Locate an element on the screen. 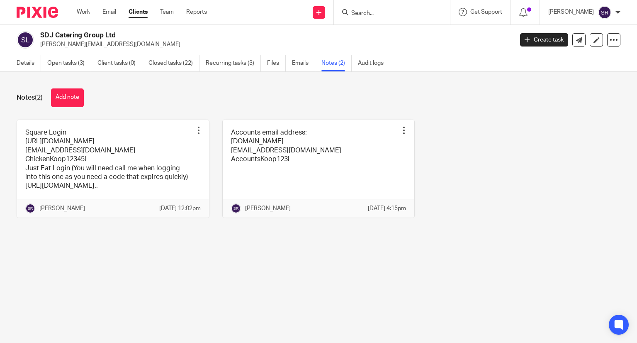  a: Audit logs is located at coordinates (374, 63).